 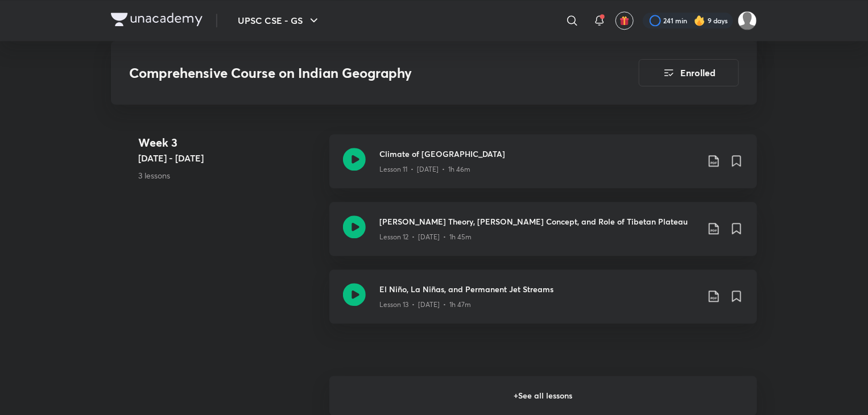 I want to click on img: avatar, so click(x=625, y=20).